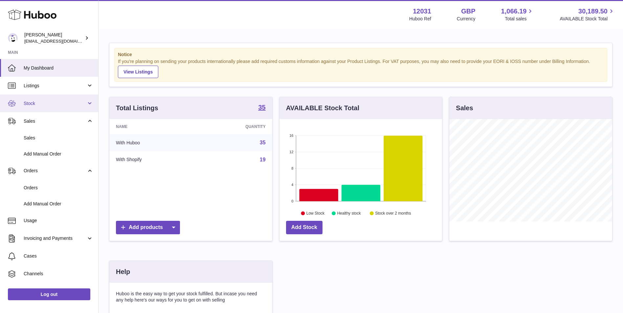 The height and width of the screenshot is (313, 623). Describe the element at coordinates (262, 107) in the screenshot. I see `strong: 35` at that location.